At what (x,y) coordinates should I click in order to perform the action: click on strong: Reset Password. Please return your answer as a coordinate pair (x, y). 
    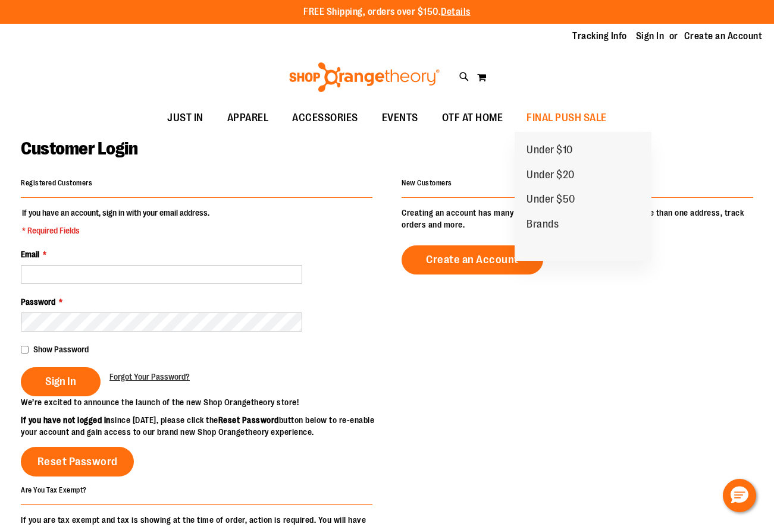
    Looking at the image, I should click on (249, 420).